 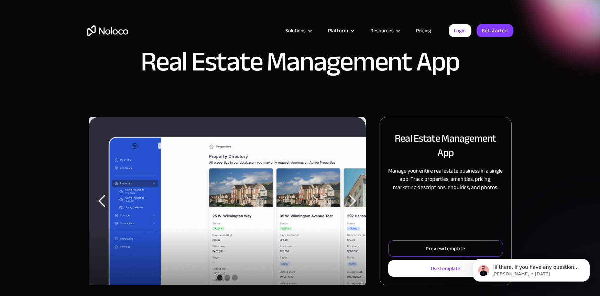 What do you see at coordinates (227, 201) in the screenshot?
I see `div: 1 of 3` at bounding box center [227, 201].